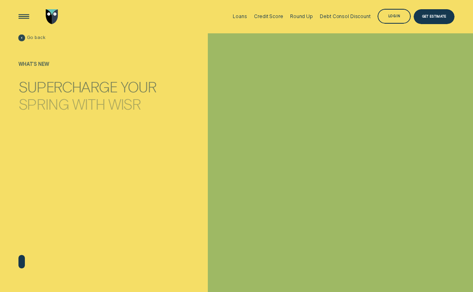  I want to click on div: Debt Consol Discount, so click(345, 16).